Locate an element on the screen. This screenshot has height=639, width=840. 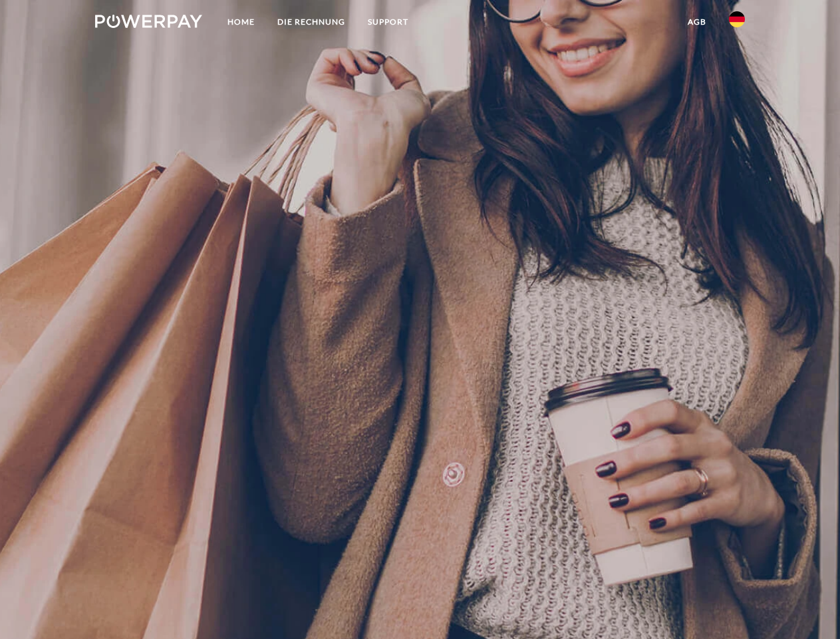
img: de is located at coordinates (737, 20).